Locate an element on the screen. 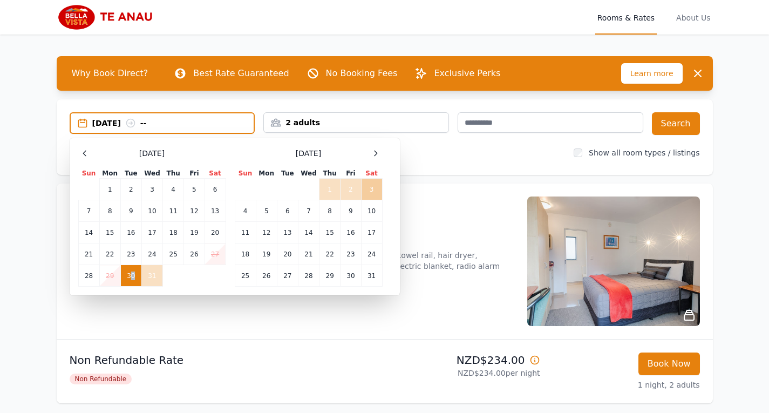 This screenshot has width=769, height=413. p: Best Rate Guaranteed is located at coordinates (241, 73).